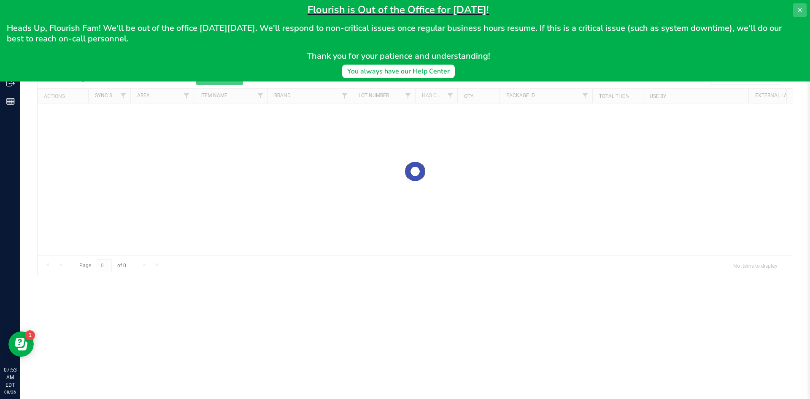 The width and height of the screenshot is (810, 399). I want to click on inline-svg: Reports, so click(11, 101).